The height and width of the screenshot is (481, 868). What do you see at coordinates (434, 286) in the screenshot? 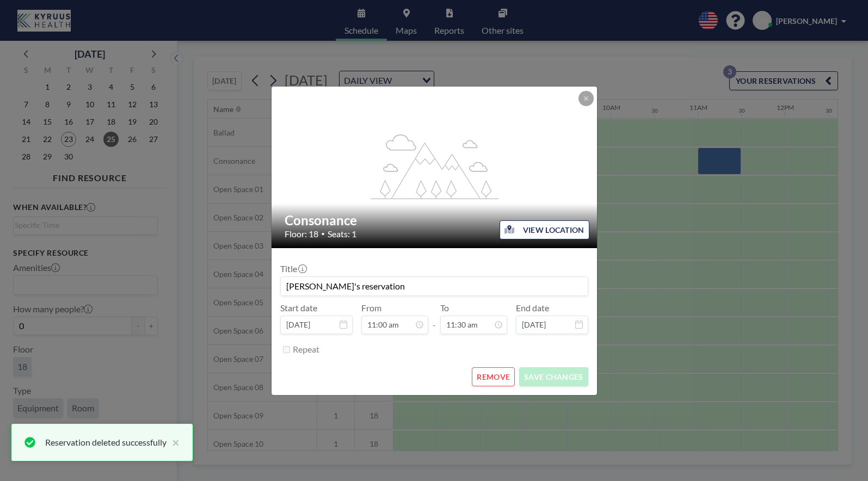
I see `input: (No title)` at bounding box center [434, 286].